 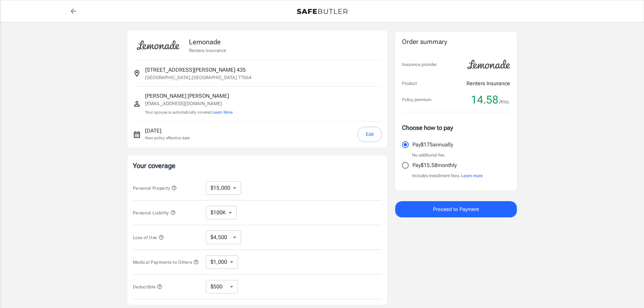 What do you see at coordinates (484, 100) in the screenshot?
I see `span: 14.58` at bounding box center [484, 100].